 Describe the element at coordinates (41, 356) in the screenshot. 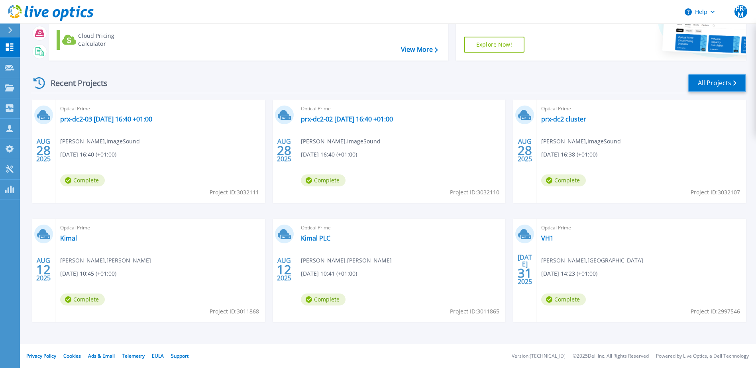

I see `a: Privacy Policy` at that location.